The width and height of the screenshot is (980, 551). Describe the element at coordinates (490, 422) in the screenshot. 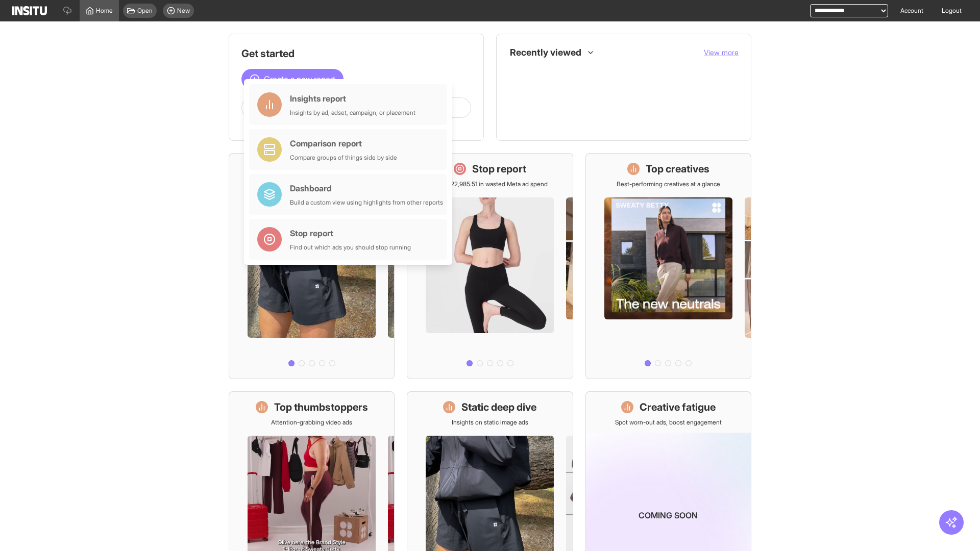

I see `p: Insights on static image ads` at that location.